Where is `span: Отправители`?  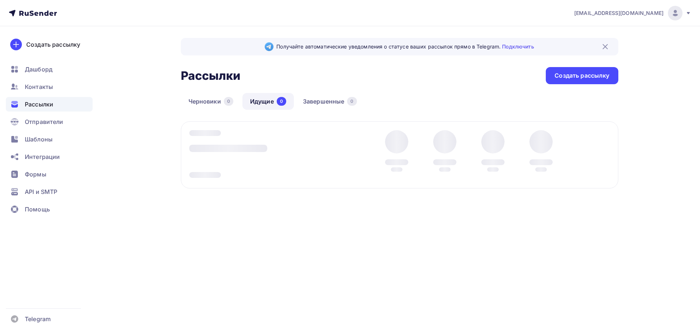
span: Отправители is located at coordinates (44, 122).